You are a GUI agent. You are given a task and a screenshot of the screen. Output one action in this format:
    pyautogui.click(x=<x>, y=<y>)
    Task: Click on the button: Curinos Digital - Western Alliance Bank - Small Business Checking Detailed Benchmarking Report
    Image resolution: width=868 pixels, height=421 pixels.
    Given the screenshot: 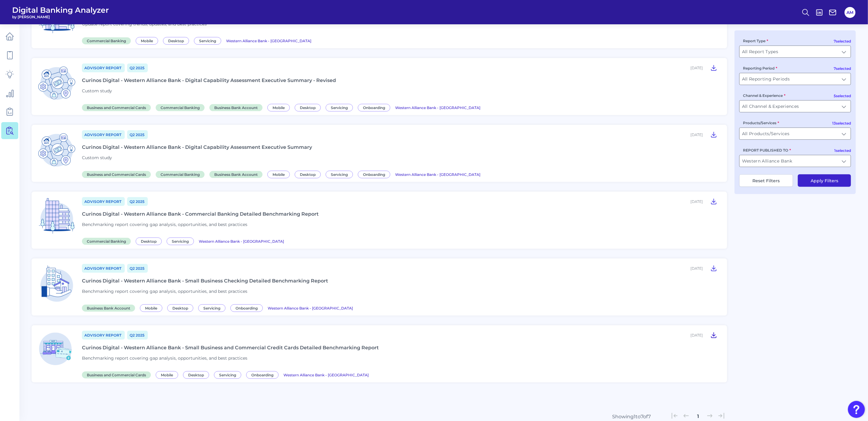 What is the action you would take?
    pyautogui.click(x=714, y=269)
    